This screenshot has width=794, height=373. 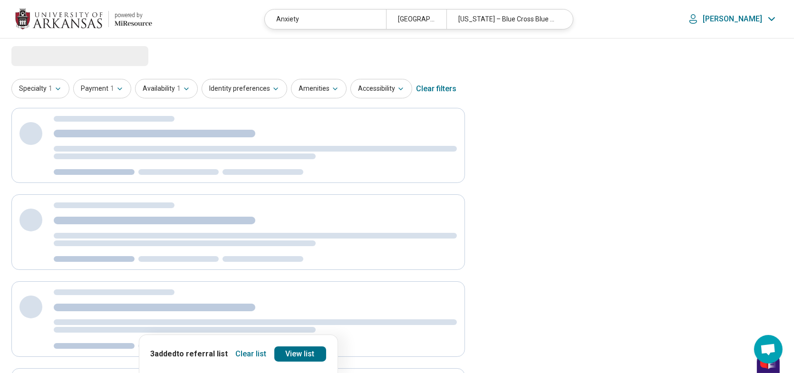 I want to click on div: powered by, so click(x=133, y=15).